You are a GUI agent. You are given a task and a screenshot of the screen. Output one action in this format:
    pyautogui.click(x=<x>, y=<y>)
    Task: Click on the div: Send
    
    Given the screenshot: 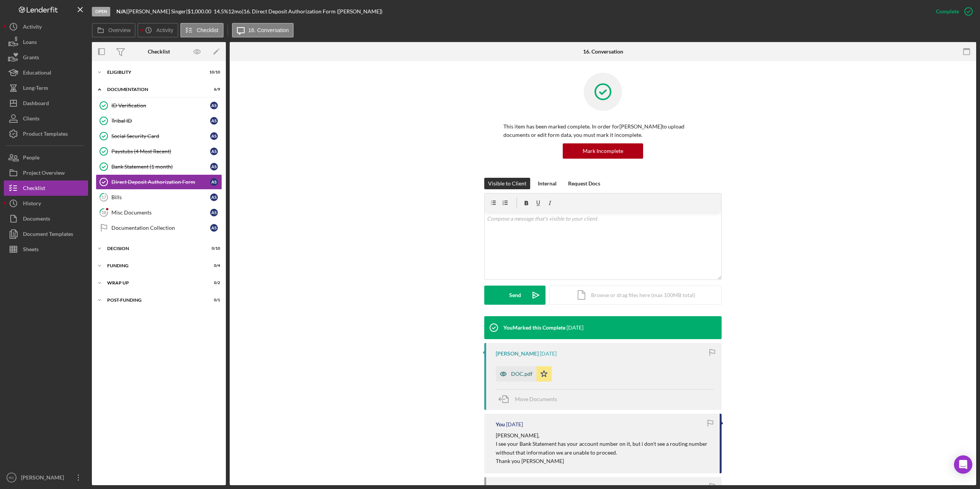 What is the action you would take?
    pyautogui.click(x=514, y=295)
    